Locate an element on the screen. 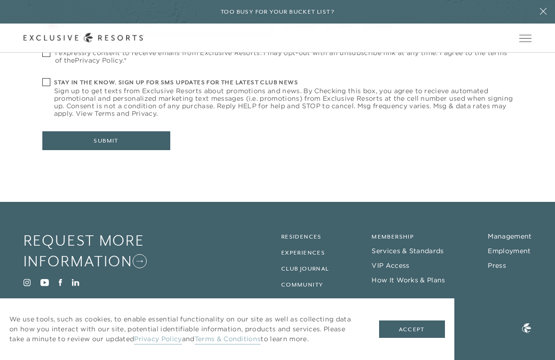 The height and width of the screenshot is (360, 555). h6: Stay in the know. Sign up for sms updates for the latest club news is located at coordinates (284, 82).